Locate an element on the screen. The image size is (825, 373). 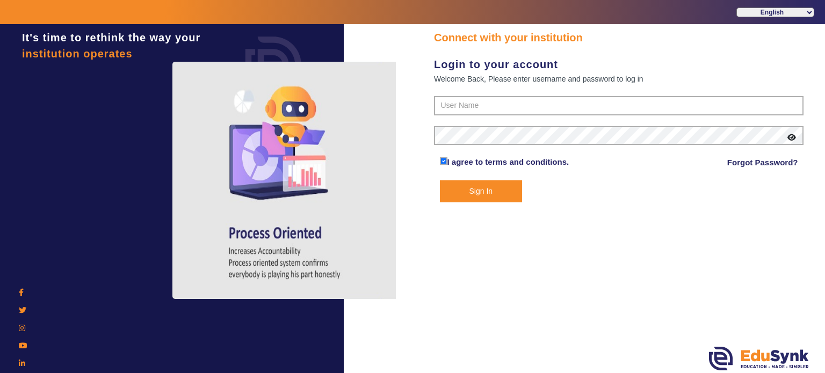
img: login.png is located at coordinates (273, 64).